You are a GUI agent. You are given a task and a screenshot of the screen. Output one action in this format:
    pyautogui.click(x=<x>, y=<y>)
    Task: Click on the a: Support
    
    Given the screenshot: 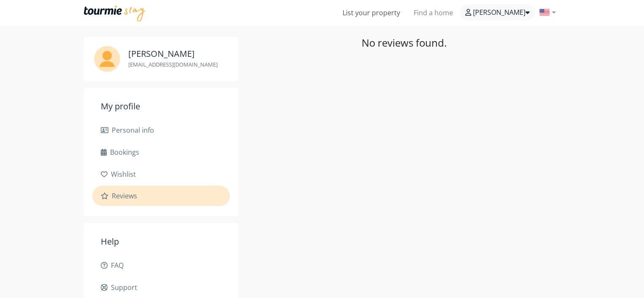 What is the action you would take?
    pyautogui.click(x=161, y=288)
    